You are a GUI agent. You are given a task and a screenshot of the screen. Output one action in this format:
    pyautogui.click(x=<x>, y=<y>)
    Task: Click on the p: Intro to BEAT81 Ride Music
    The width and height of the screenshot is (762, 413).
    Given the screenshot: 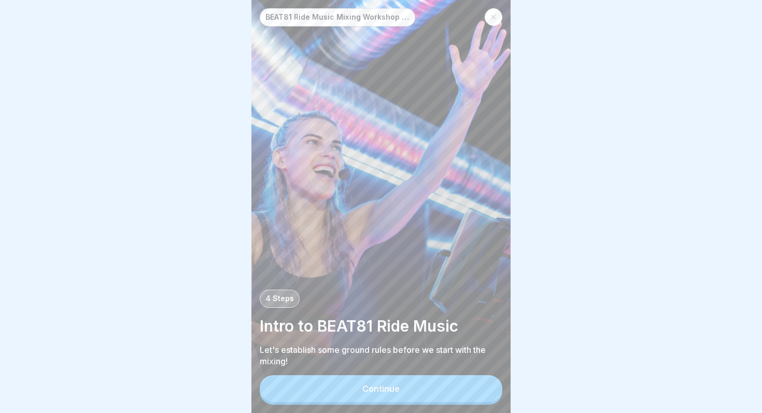 What is the action you would take?
    pyautogui.click(x=381, y=326)
    